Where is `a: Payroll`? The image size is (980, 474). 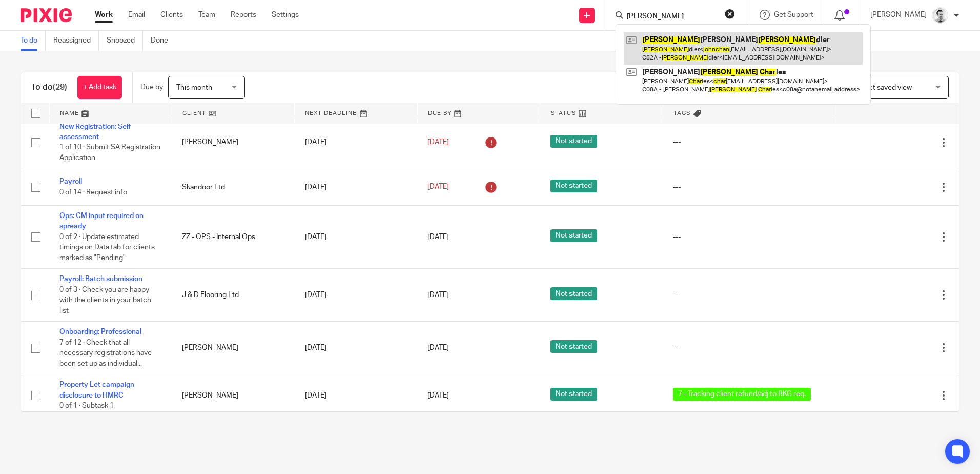 a: Payroll is located at coordinates (71, 181).